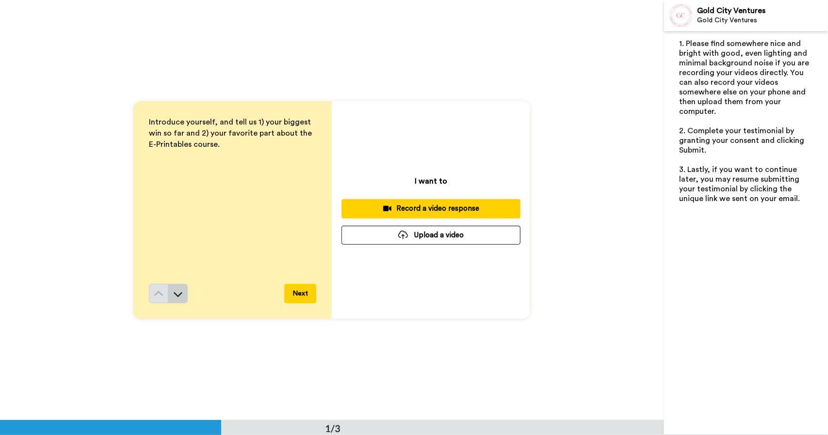 The height and width of the screenshot is (435, 828). What do you see at coordinates (231, 133) in the screenshot?
I see `span: Introduce yourself, and tell us 1) your biggest win so far and 2) your favorite part about the E-...` at bounding box center [231, 133].